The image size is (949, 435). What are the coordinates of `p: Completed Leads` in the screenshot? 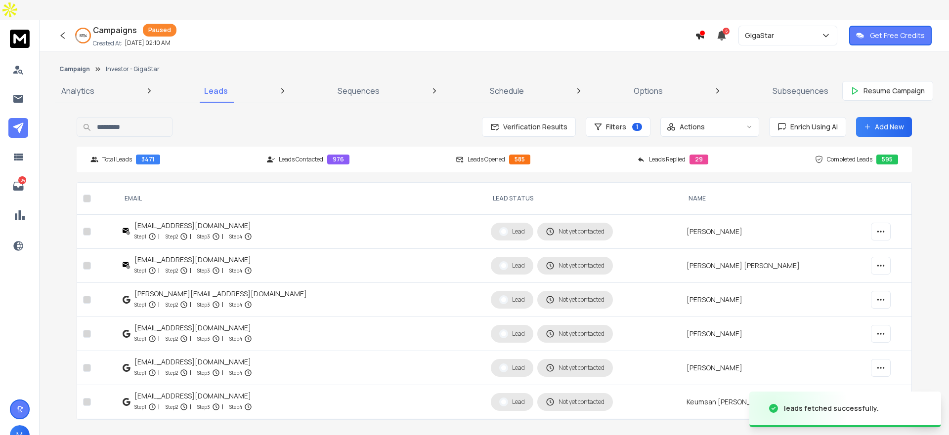 It's located at (850, 160).